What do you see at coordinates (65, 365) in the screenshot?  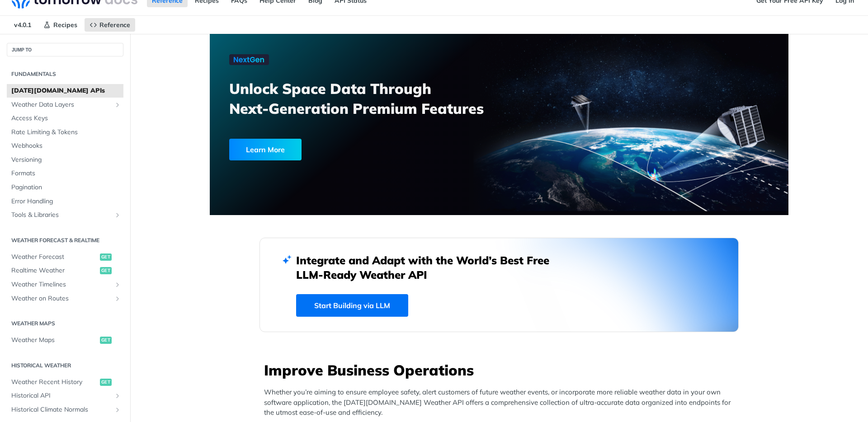 I see `h2: Historical Weather` at bounding box center [65, 365].